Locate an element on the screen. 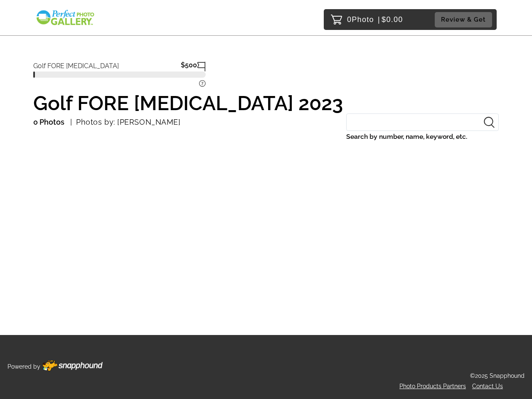 The image size is (532, 399). img: Footer is located at coordinates (73, 366).